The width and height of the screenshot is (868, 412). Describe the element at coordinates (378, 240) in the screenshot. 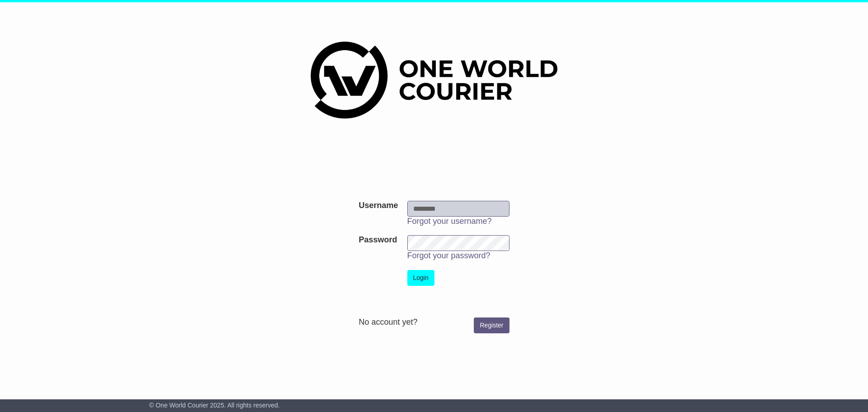

I see `label: Password` at that location.